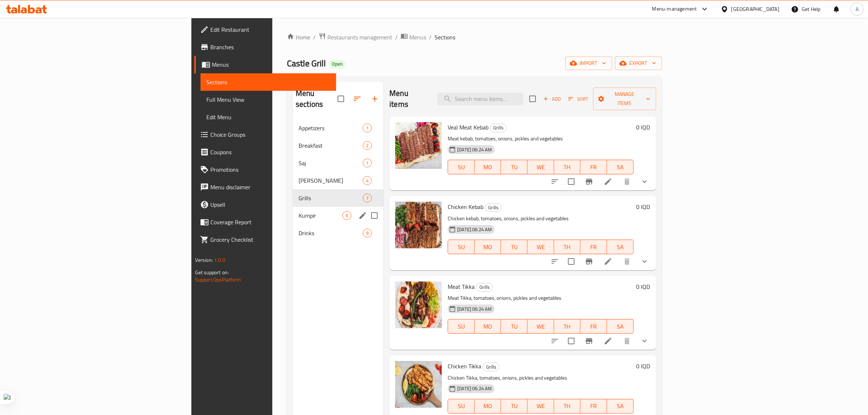  Describe the element at coordinates (375, 99) in the screenshot. I see `button: Add section` at that location.